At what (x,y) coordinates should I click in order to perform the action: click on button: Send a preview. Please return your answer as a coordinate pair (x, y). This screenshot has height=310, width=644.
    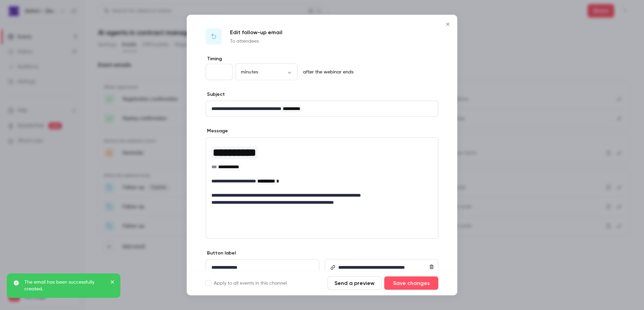
    Looking at the image, I should click on (355, 283).